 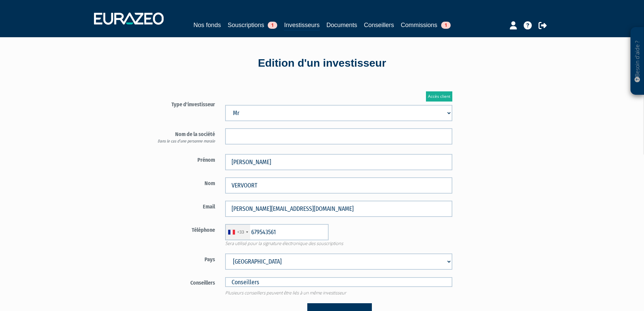 I want to click on a: Conseillers, so click(x=379, y=25).